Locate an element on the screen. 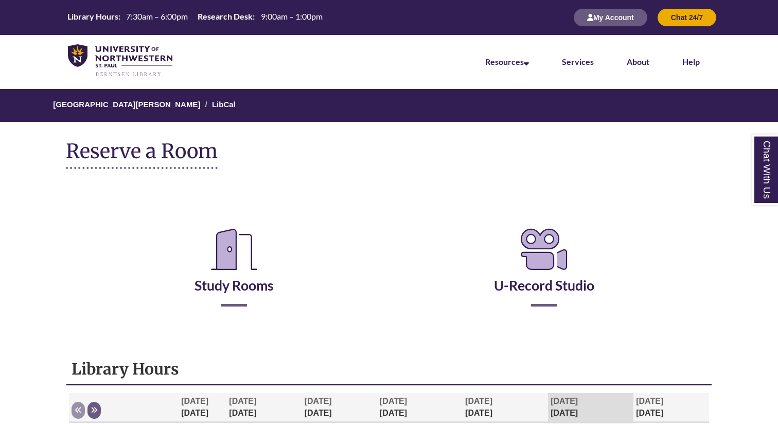 The width and height of the screenshot is (778, 424). a: Hours Today is located at coordinates (195, 18).